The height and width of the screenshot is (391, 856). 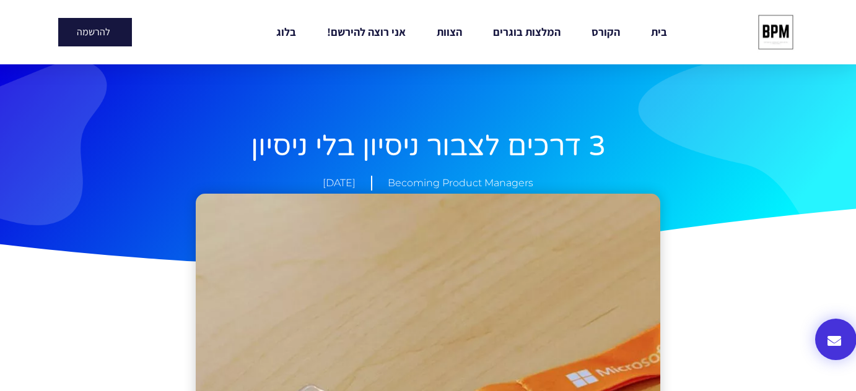 What do you see at coordinates (428, 147) in the screenshot?
I see `h1: 3 דרכים לצבור ניסיון בלי ניסיון` at bounding box center [428, 147].